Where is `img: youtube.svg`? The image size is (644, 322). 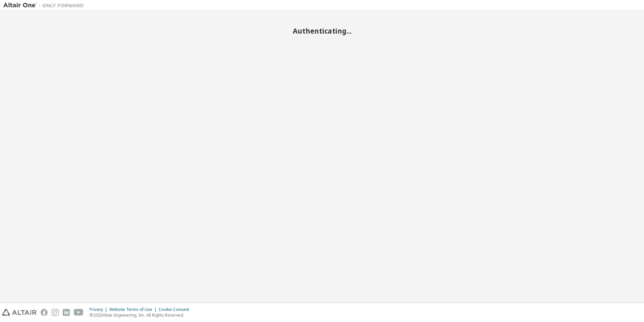
img: youtube.svg is located at coordinates (78, 312).